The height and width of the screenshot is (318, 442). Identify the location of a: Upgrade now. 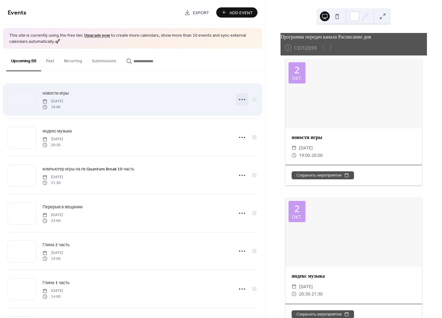
(97, 35).